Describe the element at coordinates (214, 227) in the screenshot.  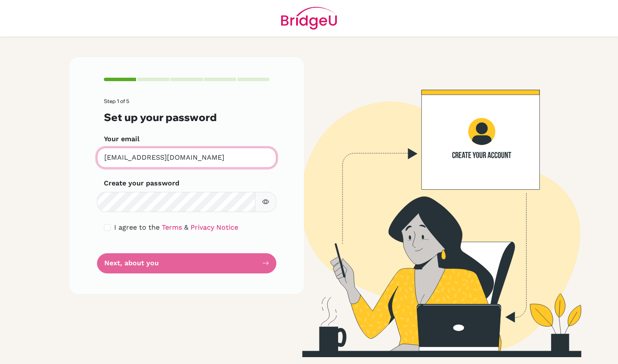
I see `a: Privacy Notice` at that location.